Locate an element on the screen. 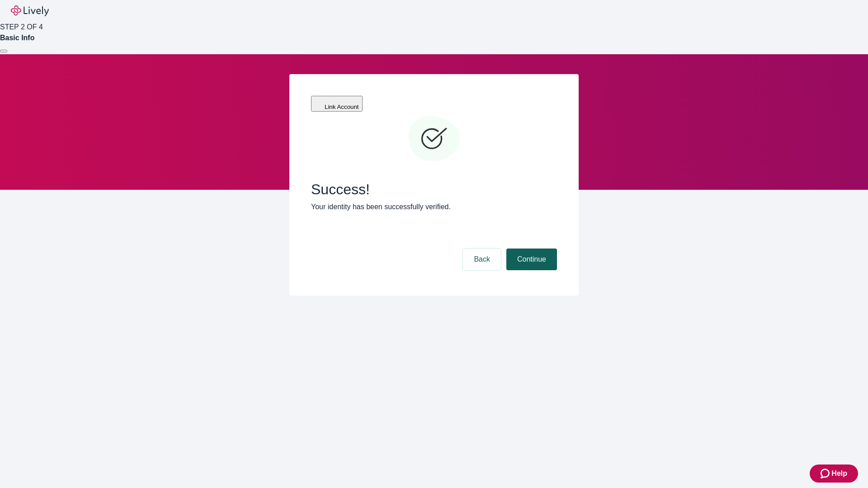 The width and height of the screenshot is (868, 488). button: Zendesk support iconHelp is located at coordinates (833, 473).